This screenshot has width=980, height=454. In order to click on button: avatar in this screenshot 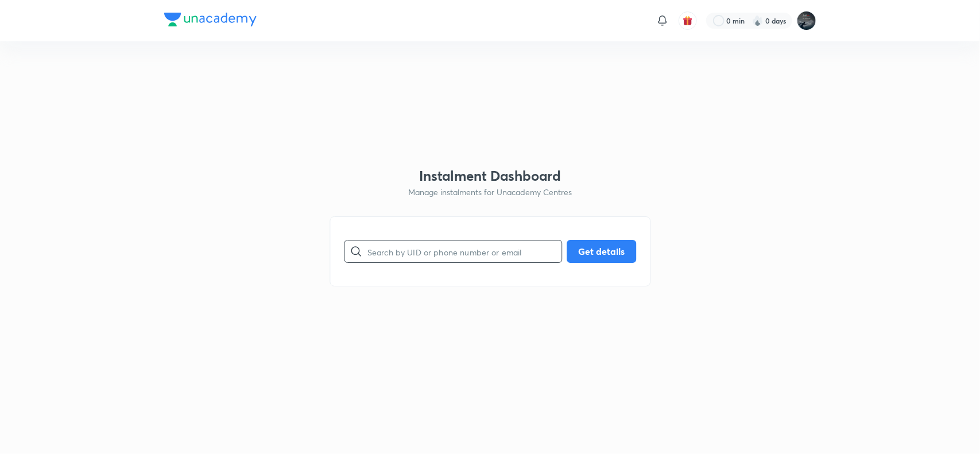, I will do `click(688, 21)`.